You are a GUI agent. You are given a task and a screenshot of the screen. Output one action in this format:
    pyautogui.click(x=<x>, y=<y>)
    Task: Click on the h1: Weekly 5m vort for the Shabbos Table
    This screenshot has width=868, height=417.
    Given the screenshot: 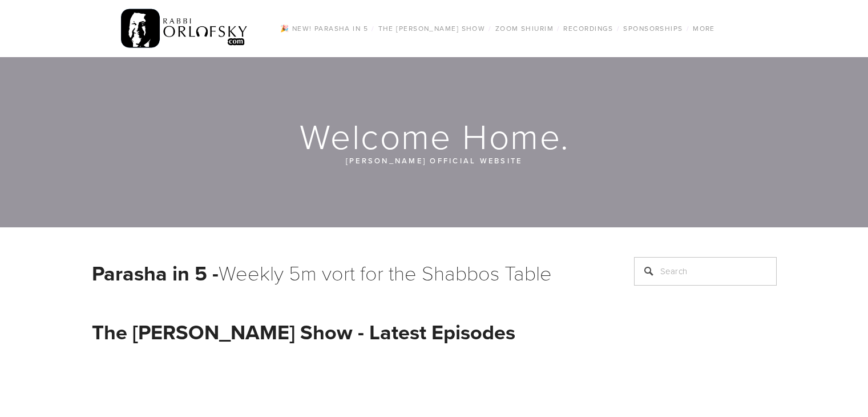 What is the action you would take?
    pyautogui.click(x=349, y=273)
    